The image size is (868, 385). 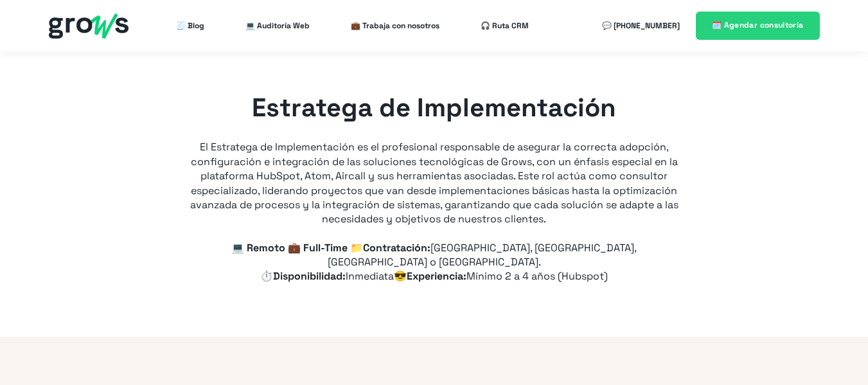 I want to click on img: grows - hubspot, so click(x=89, y=26).